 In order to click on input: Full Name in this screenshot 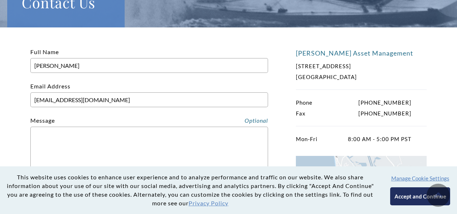, I will do `click(149, 65)`.